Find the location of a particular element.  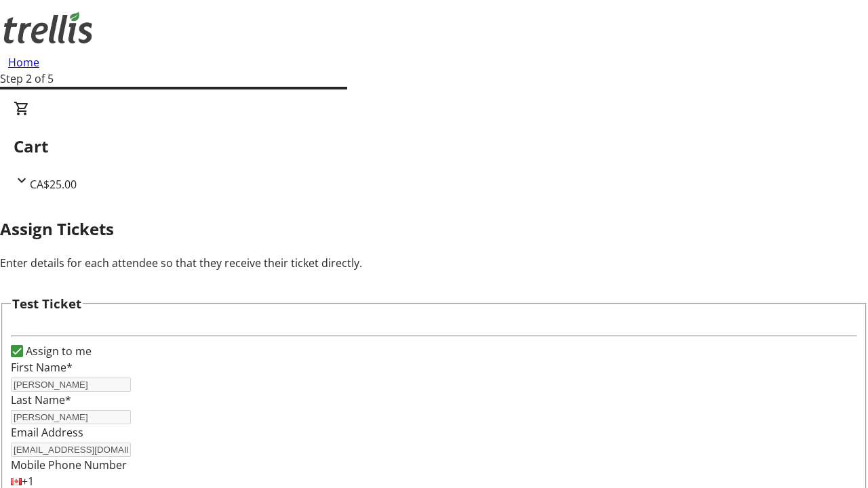

label: Last Name* is located at coordinates (40, 400).